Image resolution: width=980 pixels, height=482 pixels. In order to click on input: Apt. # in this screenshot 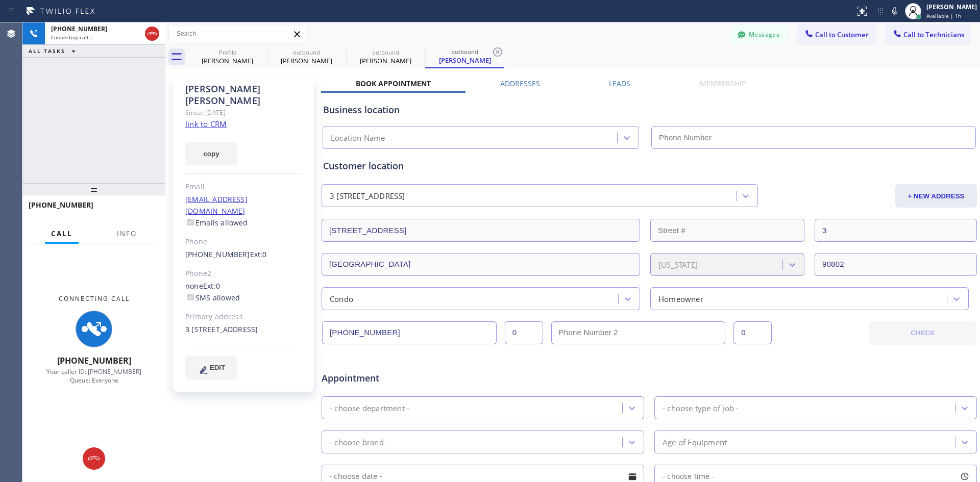, I will do `click(896, 230)`.